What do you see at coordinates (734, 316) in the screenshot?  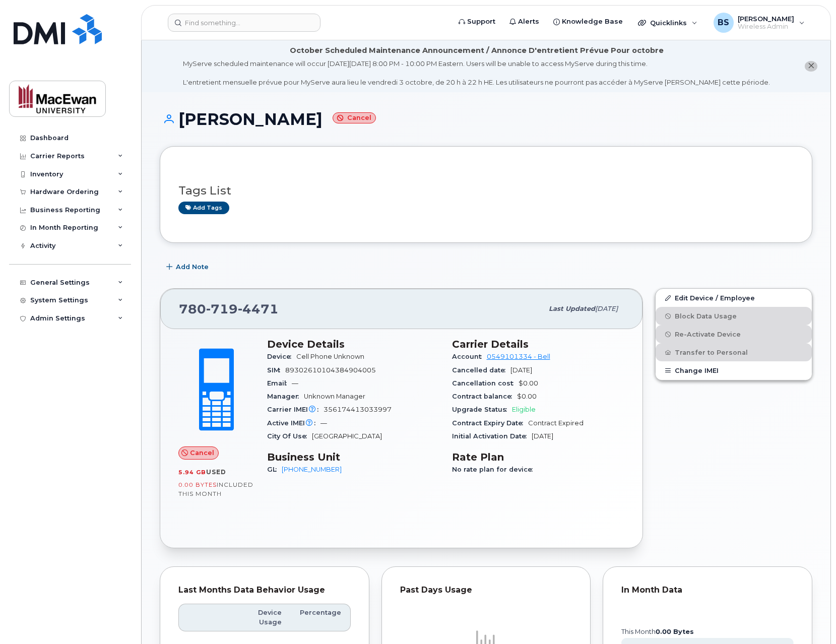 I see `button: Block Data Usage` at bounding box center [734, 316].